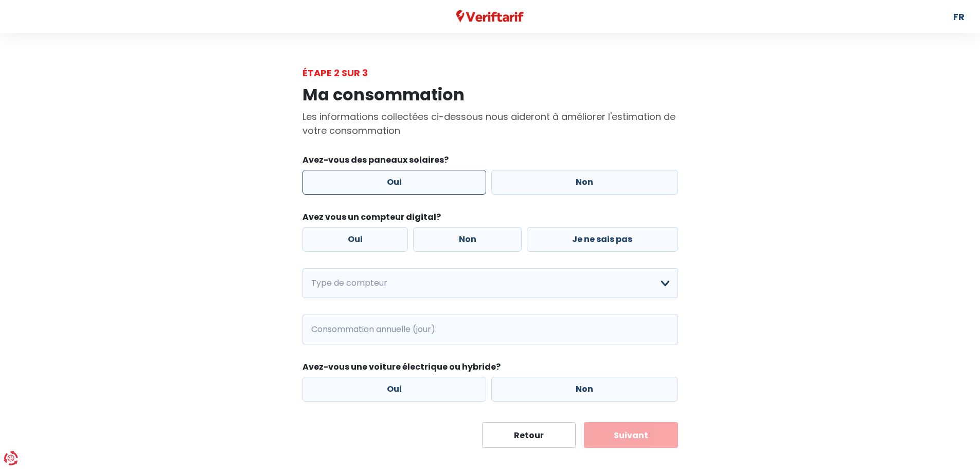 Image resolution: width=980 pixels, height=469 pixels. Describe the element at coordinates (490, 73) in the screenshot. I see `div: Étape 2 sur 3` at that location.